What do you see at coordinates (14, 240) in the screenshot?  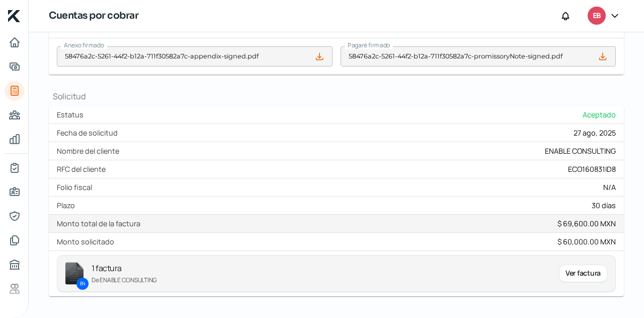 I see `a: Documentos` at bounding box center [14, 240].